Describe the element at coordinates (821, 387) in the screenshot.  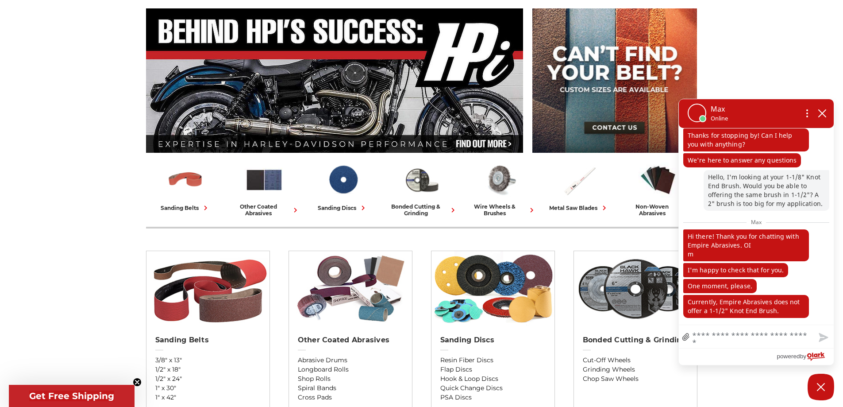
I see `button: Close Chatbox` at that location.